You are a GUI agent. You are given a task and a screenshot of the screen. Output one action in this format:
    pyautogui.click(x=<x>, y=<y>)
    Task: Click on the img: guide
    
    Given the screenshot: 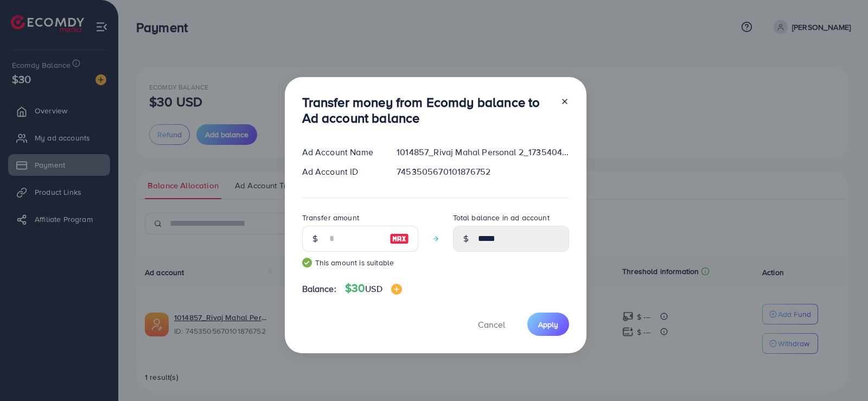 What is the action you would take?
    pyautogui.click(x=307, y=263)
    